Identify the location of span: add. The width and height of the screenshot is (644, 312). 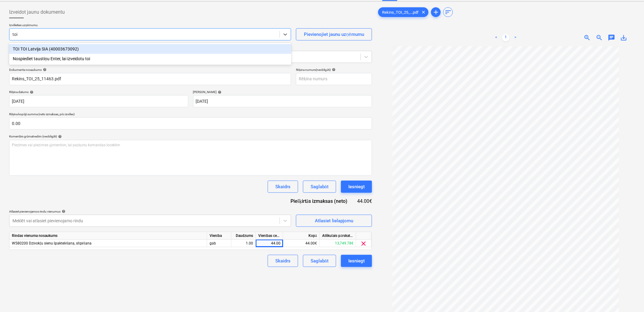
(436, 12).